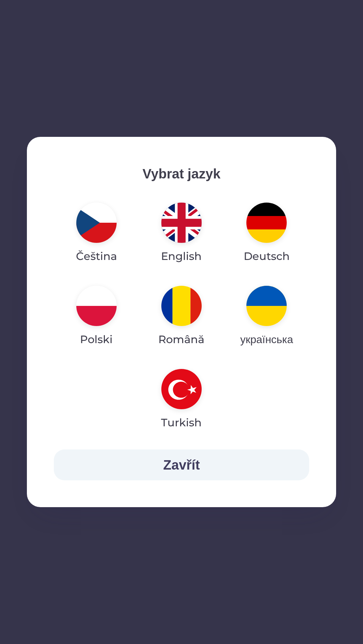 The image size is (363, 644). What do you see at coordinates (266, 340) in the screenshot?
I see `p: українська` at bounding box center [266, 340].